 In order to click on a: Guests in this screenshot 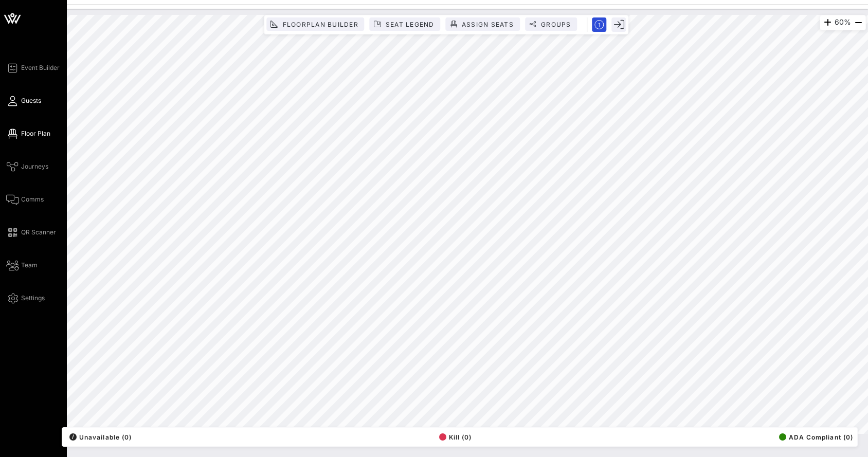, I will do `click(24, 101)`.